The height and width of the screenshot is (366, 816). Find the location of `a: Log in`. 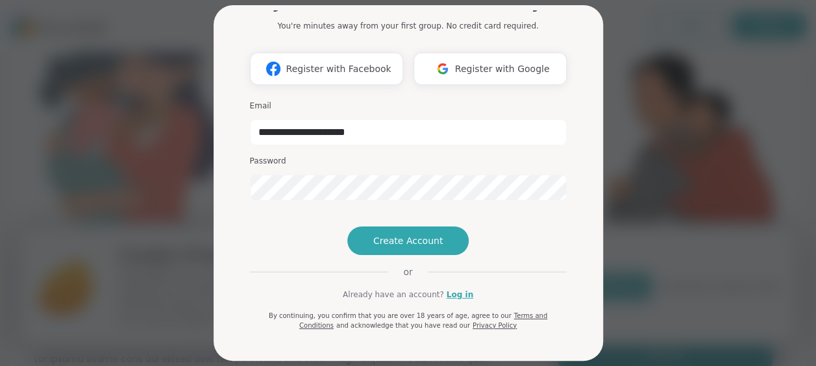

a: Log in is located at coordinates (459, 295).